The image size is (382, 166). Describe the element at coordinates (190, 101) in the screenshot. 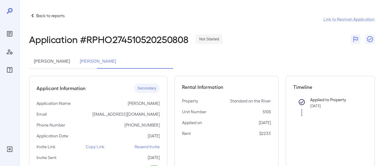

I see `p: Property` at that location.